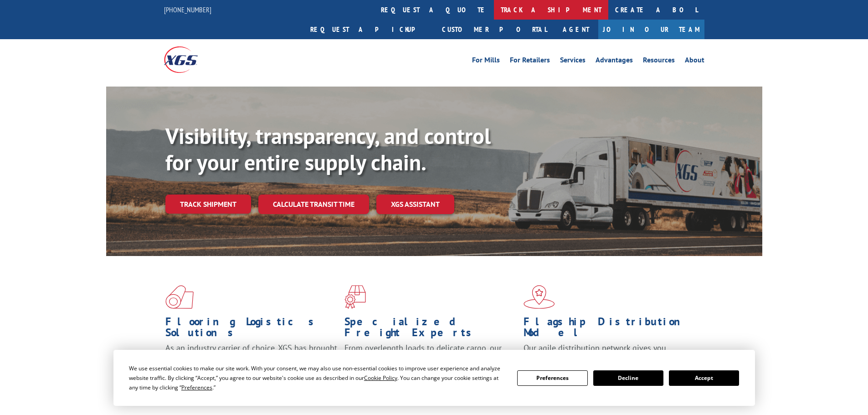 This screenshot has height=415, width=868. I want to click on span: Preferences, so click(197, 387).